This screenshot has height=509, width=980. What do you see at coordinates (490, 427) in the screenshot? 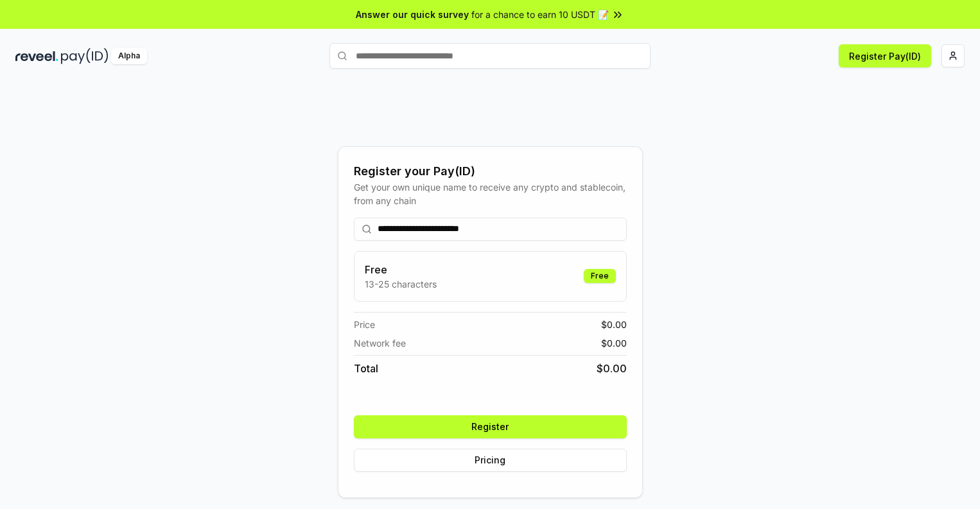
I see `button: Register` at bounding box center [490, 427].